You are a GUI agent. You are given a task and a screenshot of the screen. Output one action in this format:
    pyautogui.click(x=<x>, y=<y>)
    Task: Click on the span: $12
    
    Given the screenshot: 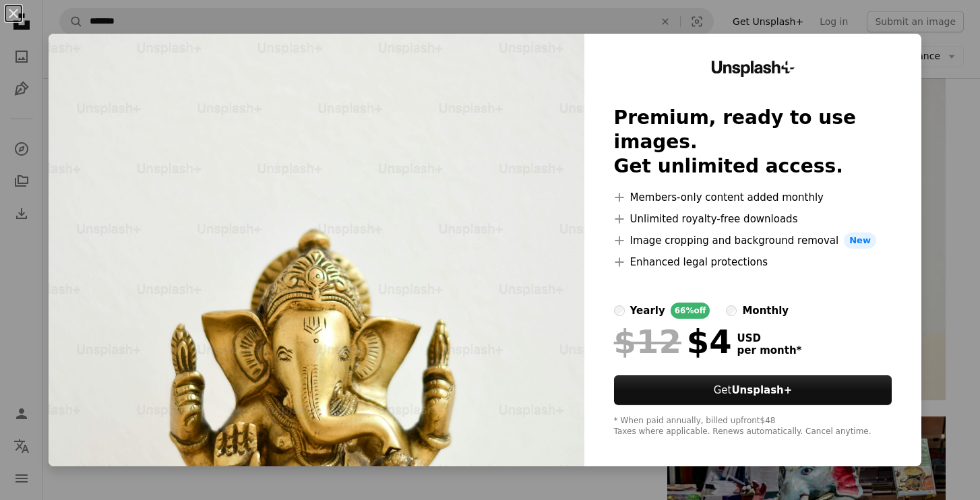 What is the action you would take?
    pyautogui.click(x=648, y=342)
    